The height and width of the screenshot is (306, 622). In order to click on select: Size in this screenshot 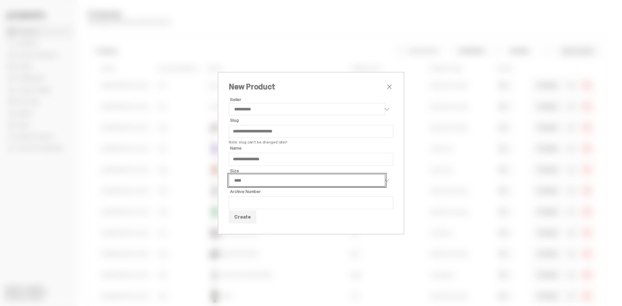, I will do `click(307, 180)`.